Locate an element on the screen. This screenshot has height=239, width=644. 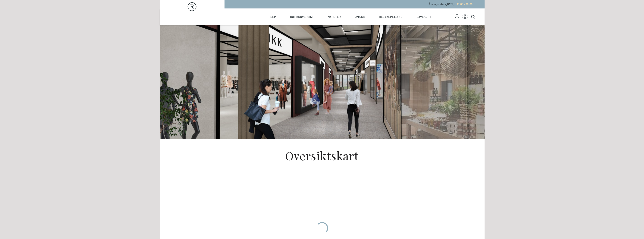
button: Open Accessibility Menu is located at coordinates (465, 17).